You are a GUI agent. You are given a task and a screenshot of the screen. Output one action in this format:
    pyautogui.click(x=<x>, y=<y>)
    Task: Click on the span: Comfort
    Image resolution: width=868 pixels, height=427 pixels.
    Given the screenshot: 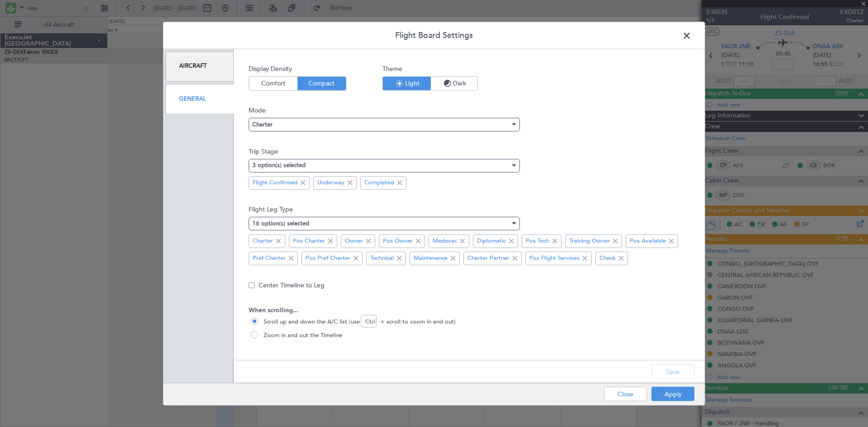 What is the action you would take?
    pyautogui.click(x=273, y=83)
    